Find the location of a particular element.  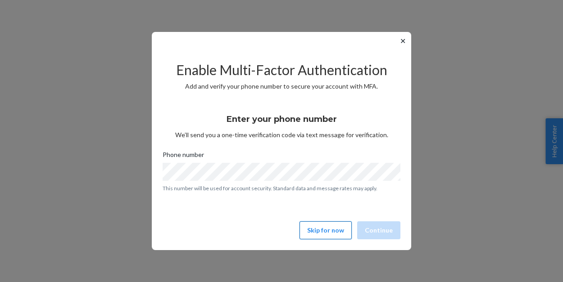

p: This number will be used for account security. Standard data and message rates may apply. is located at coordinates (281, 188).